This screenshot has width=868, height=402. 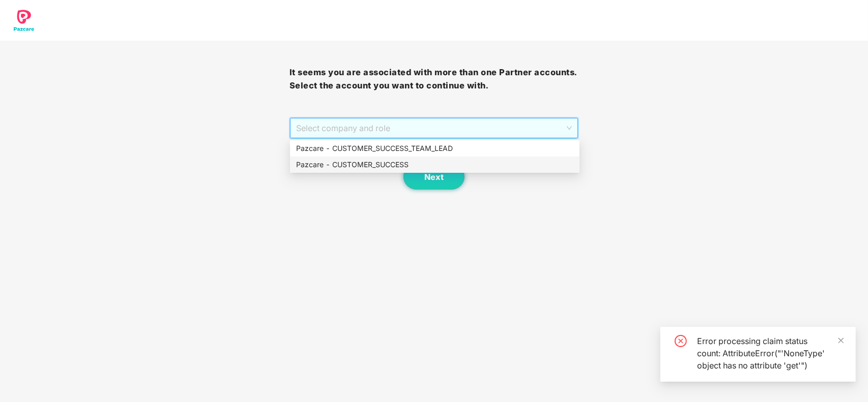 What do you see at coordinates (770, 353) in the screenshot?
I see `div: Error processing claim status count: AttributeError("'NoneType' object has no attribute 'get'")` at bounding box center [770, 353].